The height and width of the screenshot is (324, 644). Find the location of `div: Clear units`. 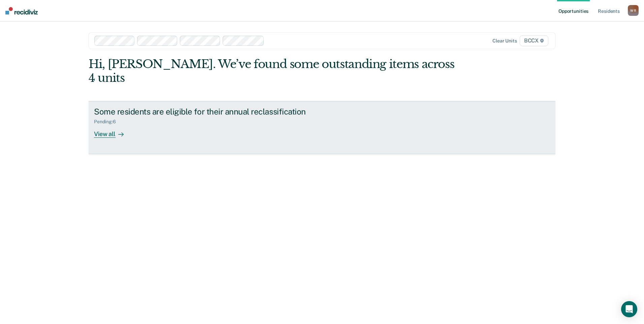

div: Clear units is located at coordinates (505, 40).